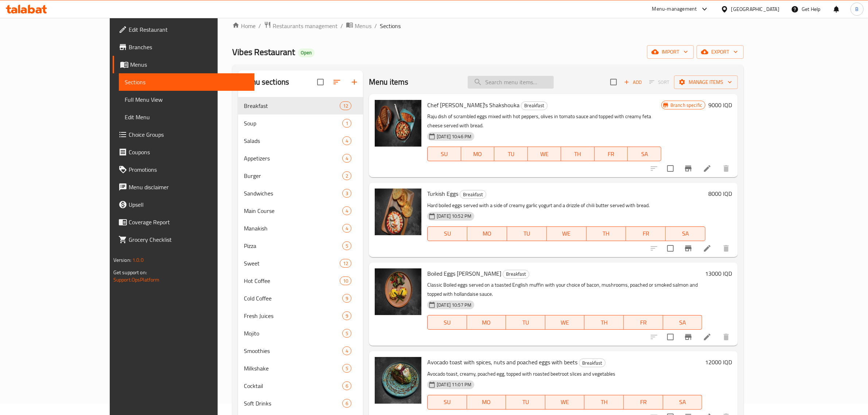  I want to click on span: Appetizers, so click(293, 158).